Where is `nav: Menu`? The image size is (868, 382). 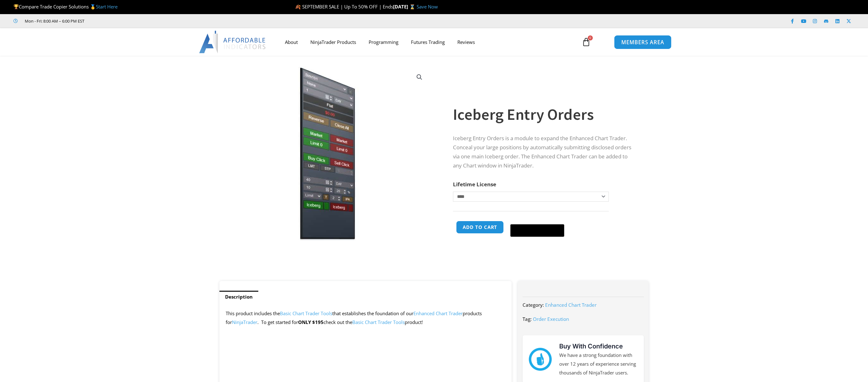
nav: Menu is located at coordinates (426, 42).